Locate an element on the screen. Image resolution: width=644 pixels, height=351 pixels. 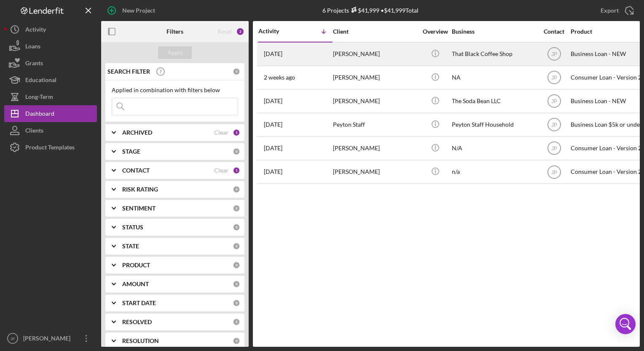
a: Grants is located at coordinates (51, 63).